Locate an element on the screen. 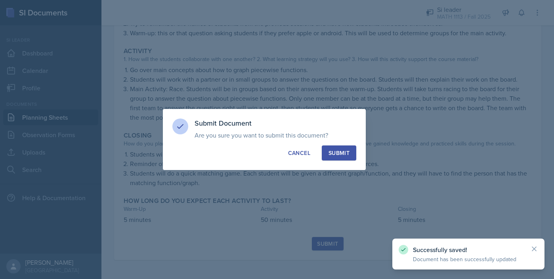  p: Are you sure you want to submit this document? is located at coordinates (275, 135).